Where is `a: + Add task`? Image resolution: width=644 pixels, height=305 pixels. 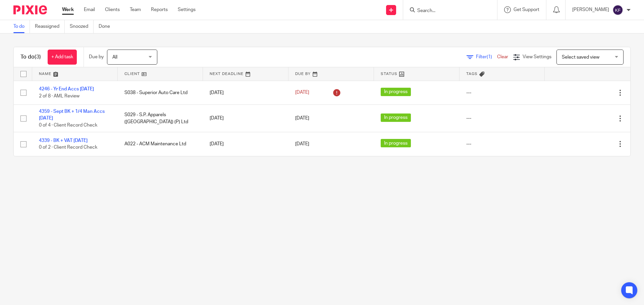
a: + Add task is located at coordinates (62, 57).